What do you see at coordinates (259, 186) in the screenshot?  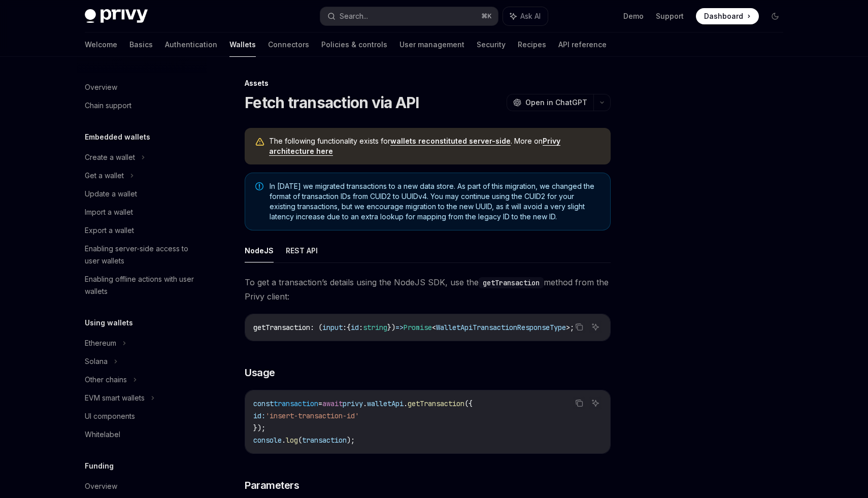 I see `svg: Note` at bounding box center [259, 186].